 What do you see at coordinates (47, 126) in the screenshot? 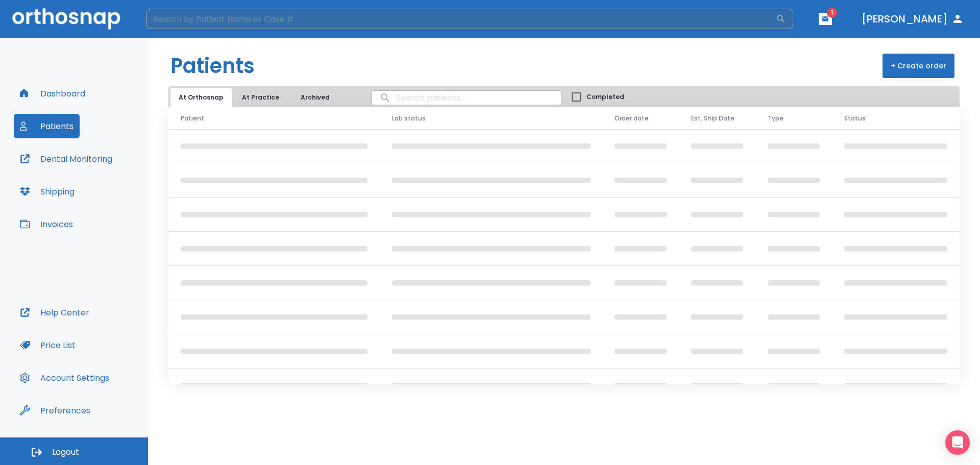
I see `a: Patients` at bounding box center [47, 126].